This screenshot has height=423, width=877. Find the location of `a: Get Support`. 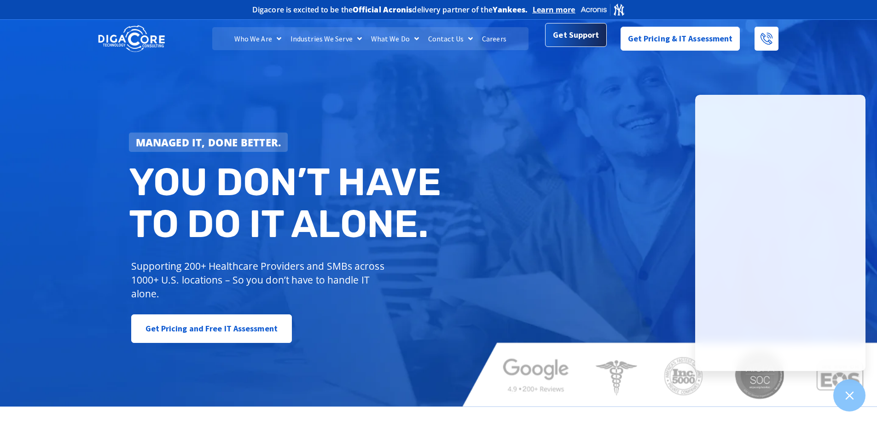

a: Get Support is located at coordinates (575, 35).